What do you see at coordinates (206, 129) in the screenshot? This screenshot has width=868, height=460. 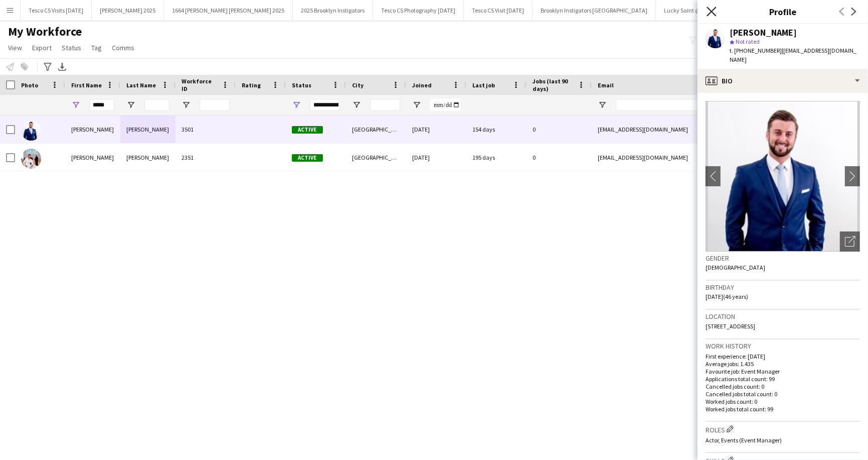 I see `div: 3501` at bounding box center [206, 129].